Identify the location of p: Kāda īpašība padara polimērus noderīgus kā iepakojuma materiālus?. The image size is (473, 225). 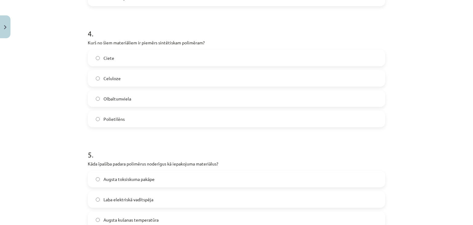
(236, 163).